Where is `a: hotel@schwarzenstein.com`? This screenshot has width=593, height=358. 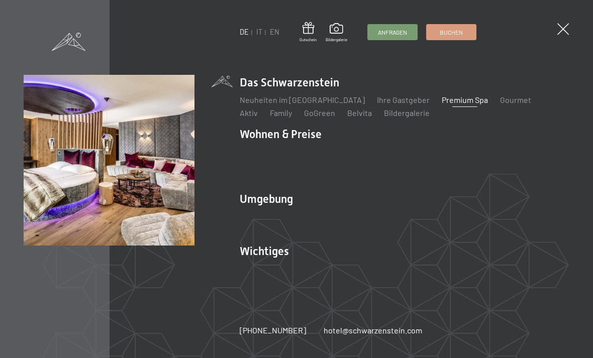 a: hotel@schwarzenstein.com is located at coordinates (373, 331).